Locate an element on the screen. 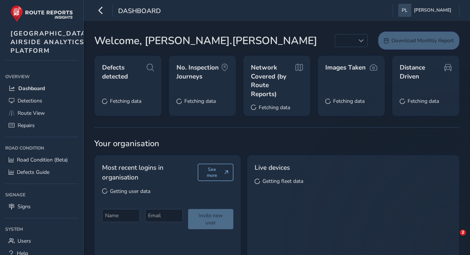 Image resolution: width=470 pixels, height=255 pixels. a: Route View is located at coordinates (42, 113).